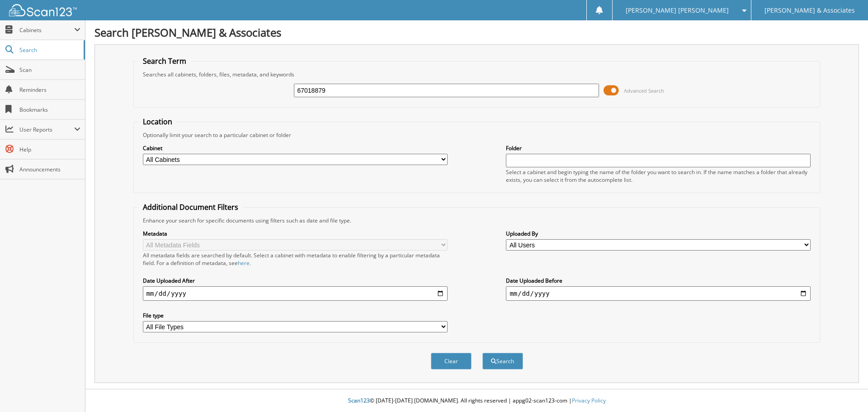  What do you see at coordinates (477, 220) in the screenshot?
I see `div: Enhance your search for specific documents using filters such as date and file type.` at bounding box center [477, 220].